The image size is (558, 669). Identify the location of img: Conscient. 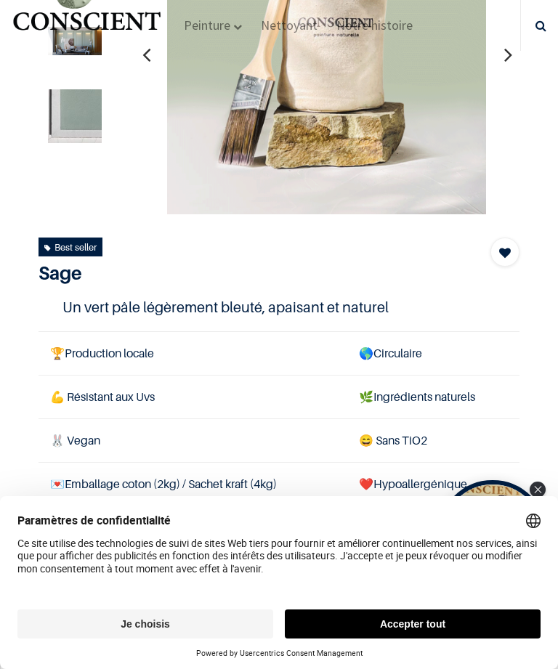
(86, 25).